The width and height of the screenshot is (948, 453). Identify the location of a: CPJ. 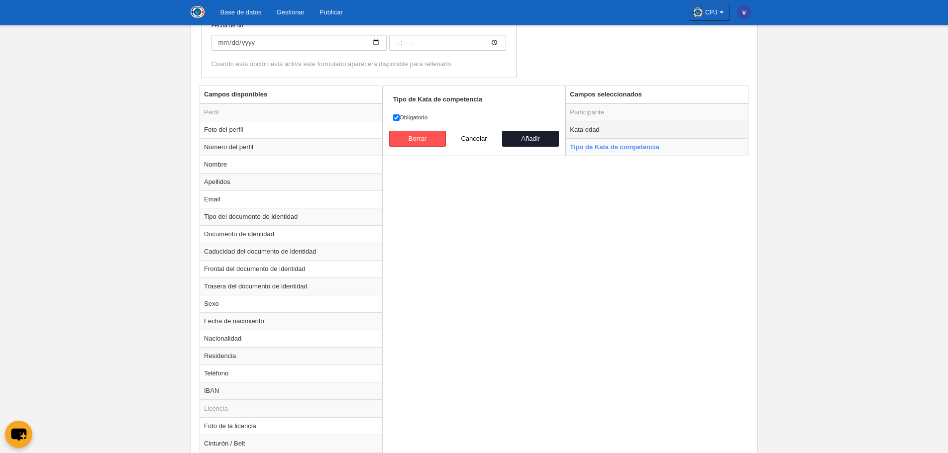
(709, 12).